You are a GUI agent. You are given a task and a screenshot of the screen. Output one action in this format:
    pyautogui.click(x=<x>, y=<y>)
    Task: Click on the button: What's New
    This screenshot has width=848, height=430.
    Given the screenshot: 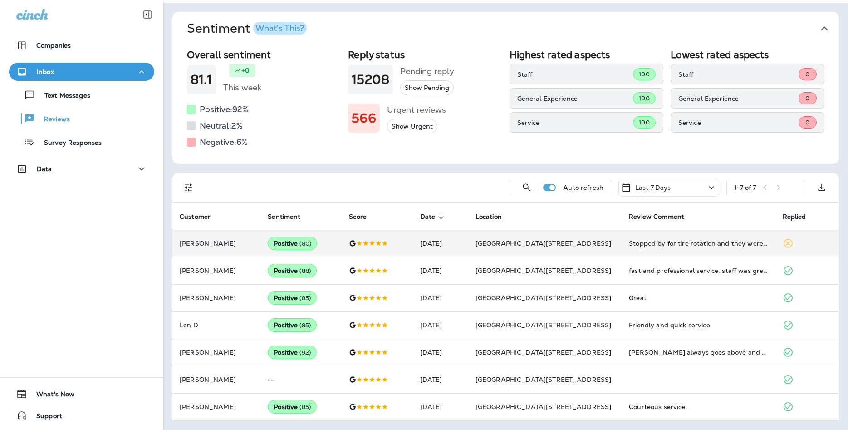 What is the action you would take?
    pyautogui.click(x=82, y=394)
    